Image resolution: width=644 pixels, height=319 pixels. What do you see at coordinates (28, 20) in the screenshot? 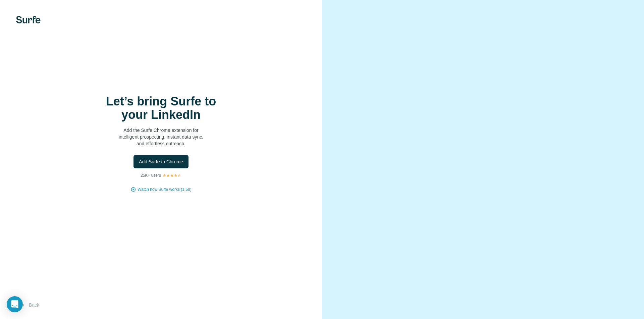
I see `img: Surfe's logo` at bounding box center [28, 20].